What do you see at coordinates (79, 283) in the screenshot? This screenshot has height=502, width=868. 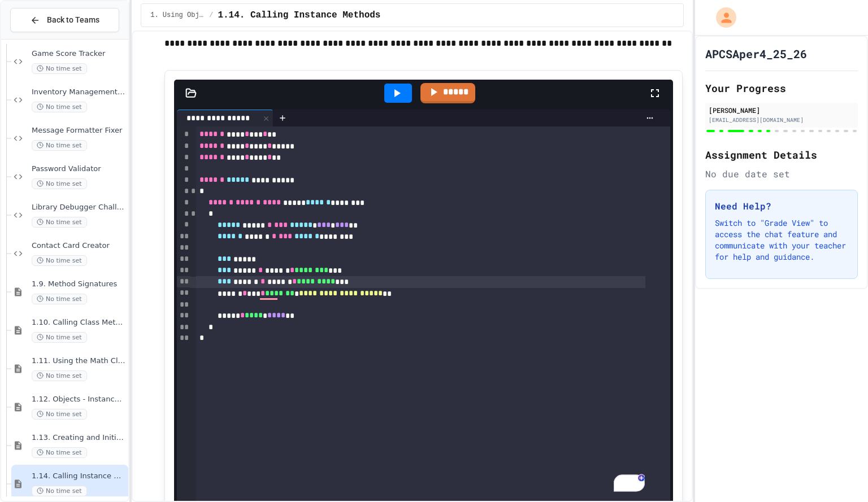 I see `span: 1.9. Method Signatures` at bounding box center [79, 283].